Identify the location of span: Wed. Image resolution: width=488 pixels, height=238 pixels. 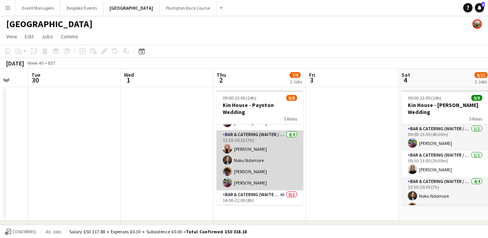
(129, 75).